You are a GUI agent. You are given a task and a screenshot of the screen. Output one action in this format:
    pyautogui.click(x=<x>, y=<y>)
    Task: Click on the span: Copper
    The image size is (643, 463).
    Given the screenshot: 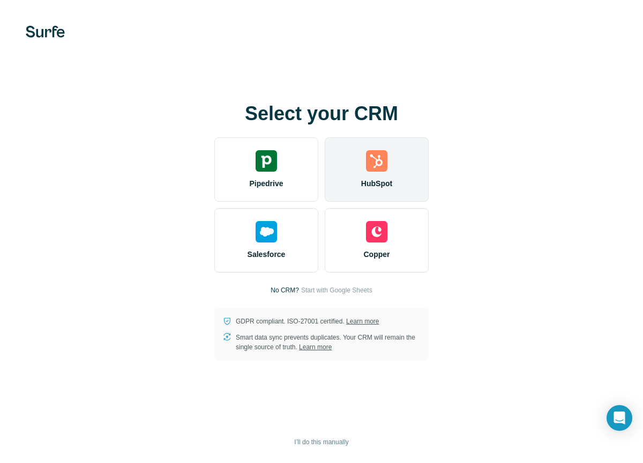 What is the action you would take?
    pyautogui.click(x=377, y=254)
    